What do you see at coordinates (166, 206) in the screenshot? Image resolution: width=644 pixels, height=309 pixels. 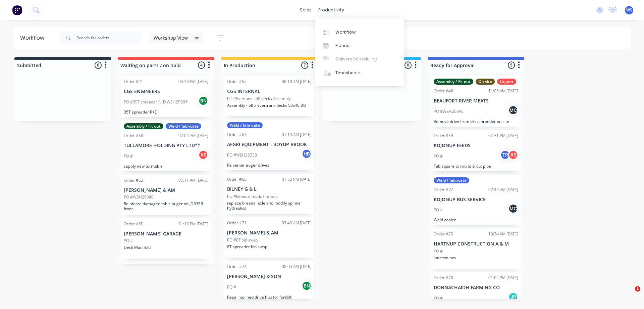 I see `p: Reinforce damaged table auger on JD635R front` at bounding box center [166, 206].